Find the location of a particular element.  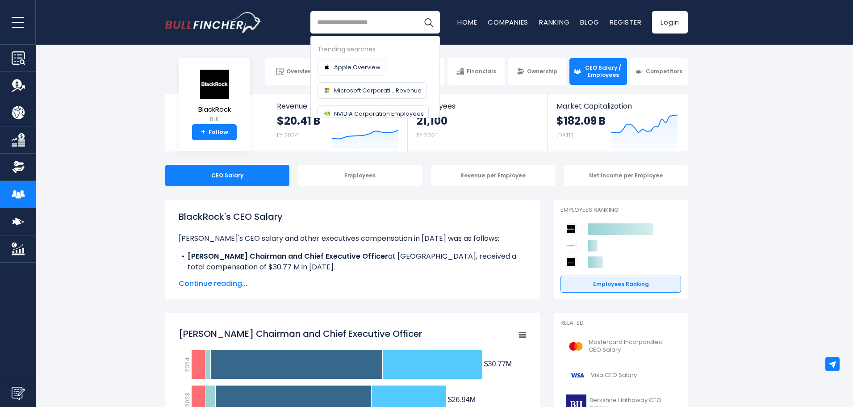

a: Companies is located at coordinates (508, 22).